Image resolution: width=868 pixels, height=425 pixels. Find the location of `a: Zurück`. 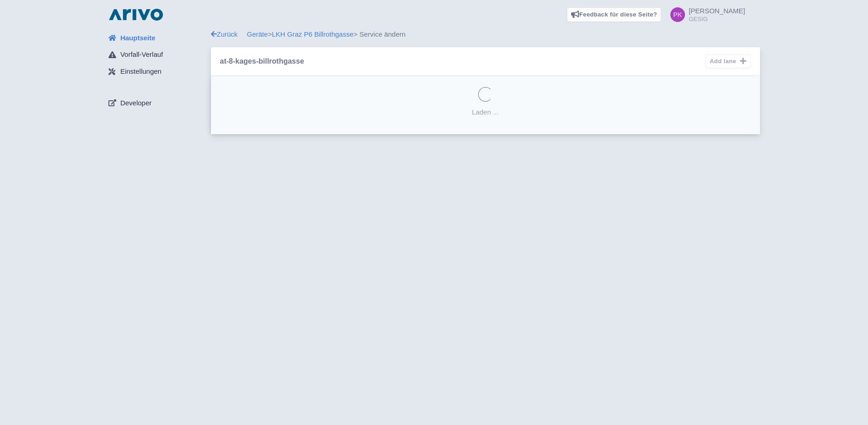

a: Zurück is located at coordinates (224, 34).